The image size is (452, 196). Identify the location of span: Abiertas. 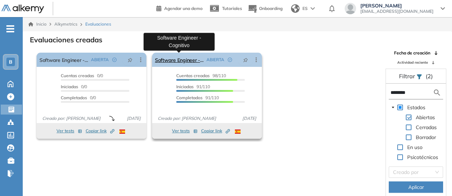
(425, 117).